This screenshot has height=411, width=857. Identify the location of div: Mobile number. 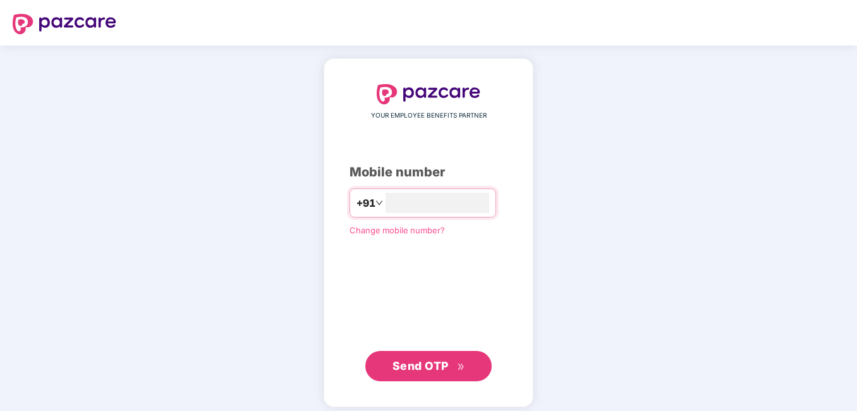
(429, 172).